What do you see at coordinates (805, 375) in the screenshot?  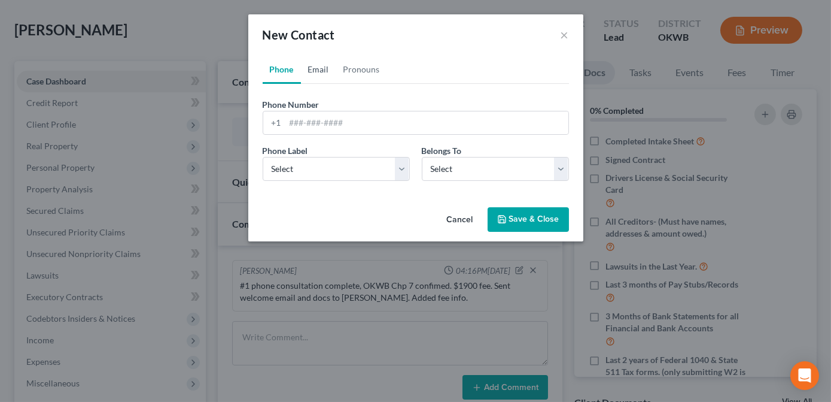 I see `div: Open Intercom Messenger` at bounding box center [805, 375].